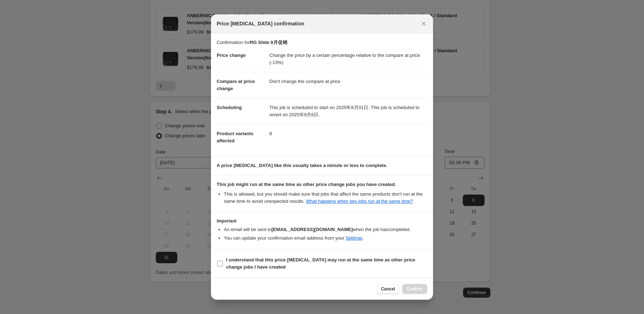 The width and height of the screenshot is (644, 314). What do you see at coordinates (268, 42) in the screenshot?
I see `b: RG Slide 9月促销` at bounding box center [268, 42].